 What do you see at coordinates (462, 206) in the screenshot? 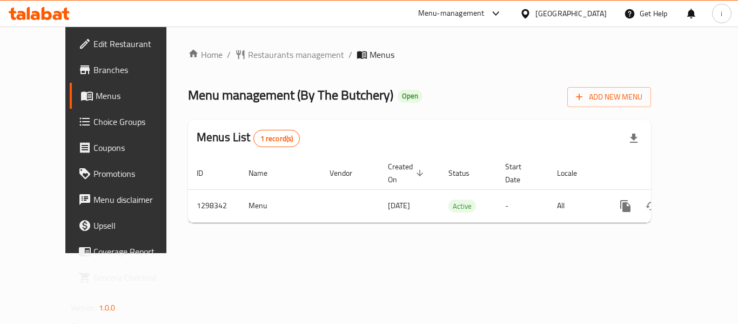
I see `span: Active` at bounding box center [462, 206].